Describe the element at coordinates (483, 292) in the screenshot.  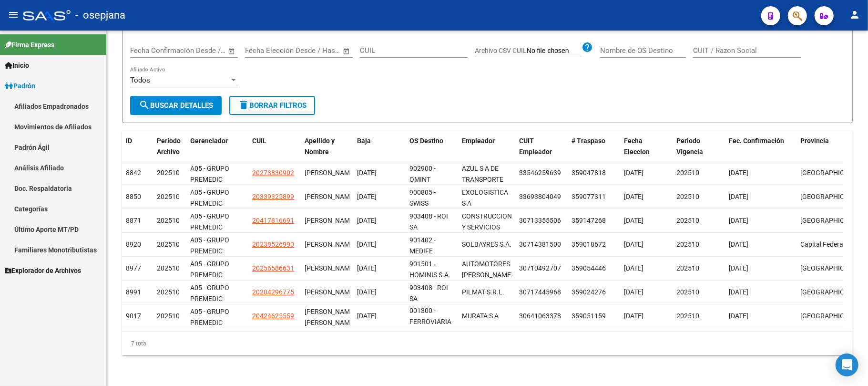
I see `div: PILMAT S.R.L.` at that location.